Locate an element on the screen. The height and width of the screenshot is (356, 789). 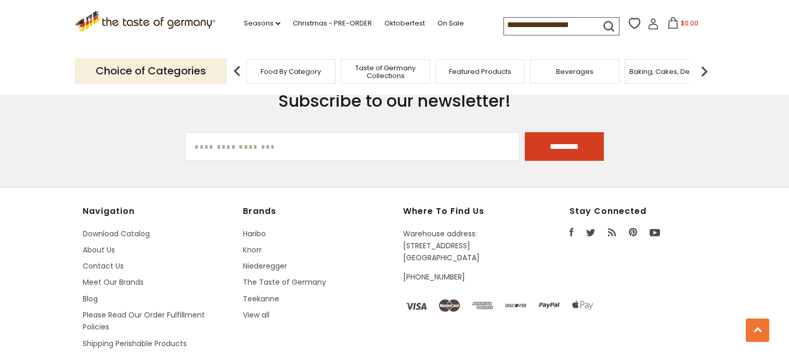
a: Featured Products is located at coordinates (480, 71).